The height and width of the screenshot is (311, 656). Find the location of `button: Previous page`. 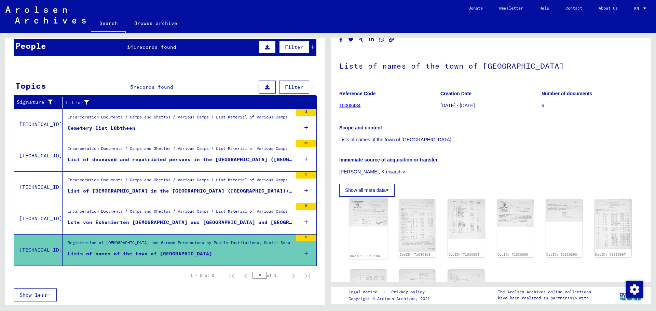

button: Previous page is located at coordinates (246, 276).